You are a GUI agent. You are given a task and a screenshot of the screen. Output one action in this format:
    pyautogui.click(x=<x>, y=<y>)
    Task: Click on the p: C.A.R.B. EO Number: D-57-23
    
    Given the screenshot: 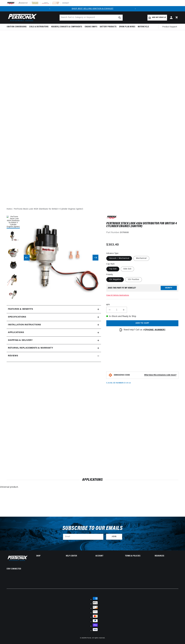 What is the action you would take?
    pyautogui.click(x=119, y=383)
    